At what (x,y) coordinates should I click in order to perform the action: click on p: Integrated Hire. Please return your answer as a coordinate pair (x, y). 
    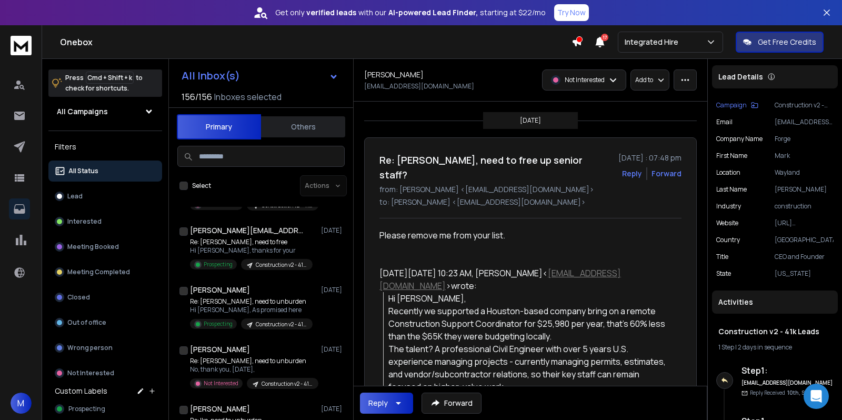
    Looking at the image, I should click on (654, 42).